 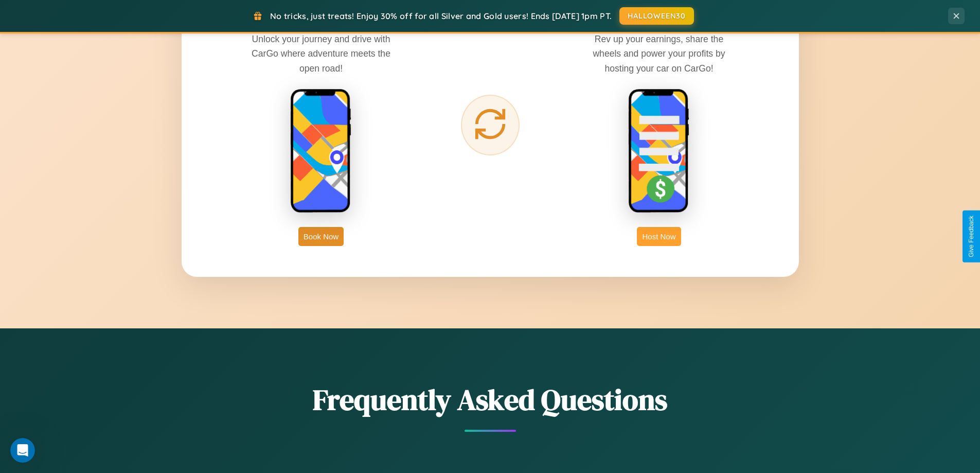 I want to click on button: Book Now, so click(x=321, y=237).